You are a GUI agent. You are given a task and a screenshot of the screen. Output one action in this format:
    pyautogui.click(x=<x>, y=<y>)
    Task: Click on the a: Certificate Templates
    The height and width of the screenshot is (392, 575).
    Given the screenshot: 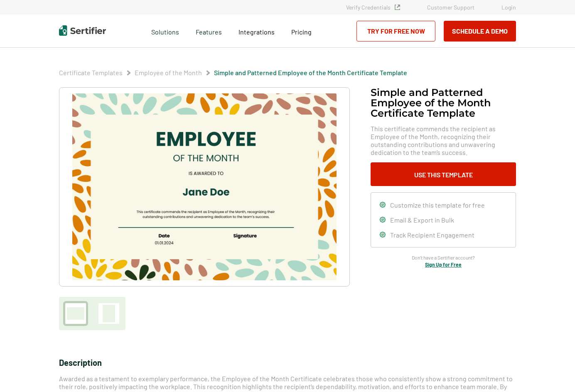 What is the action you would take?
    pyautogui.click(x=90, y=72)
    